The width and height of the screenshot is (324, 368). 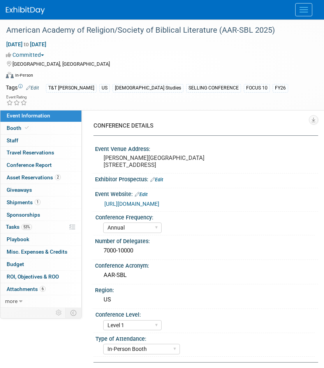 What do you see at coordinates (41, 277) in the screenshot?
I see `a: ROI, Objectives & ROO` at bounding box center [41, 277].